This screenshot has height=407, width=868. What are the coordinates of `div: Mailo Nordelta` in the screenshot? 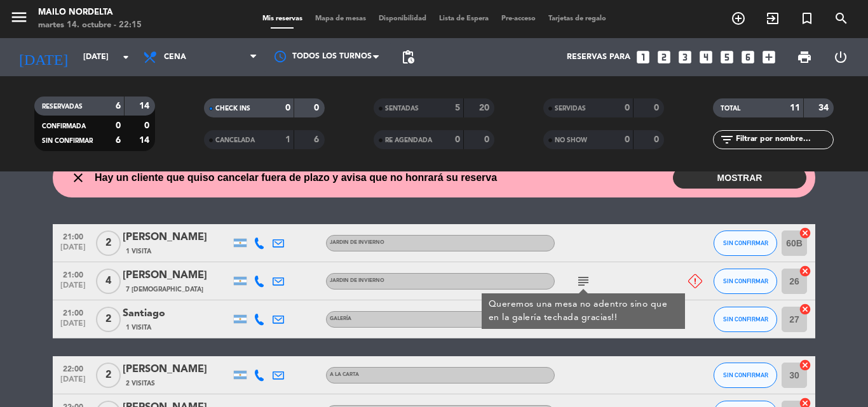 It's located at (90, 12).